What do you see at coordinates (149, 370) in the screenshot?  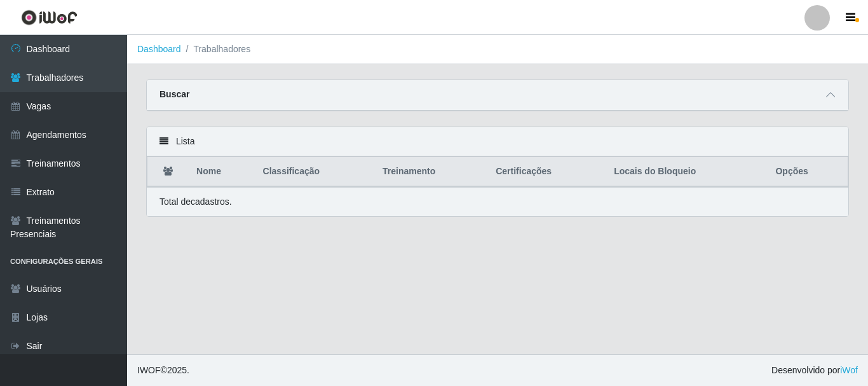 I see `span: IWOF` at bounding box center [149, 370].